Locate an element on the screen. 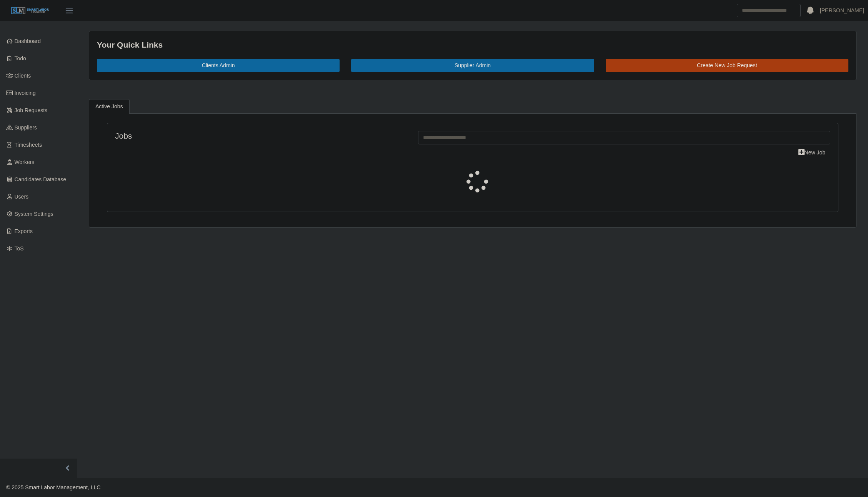  a: Create New Job Request is located at coordinates (727, 66).